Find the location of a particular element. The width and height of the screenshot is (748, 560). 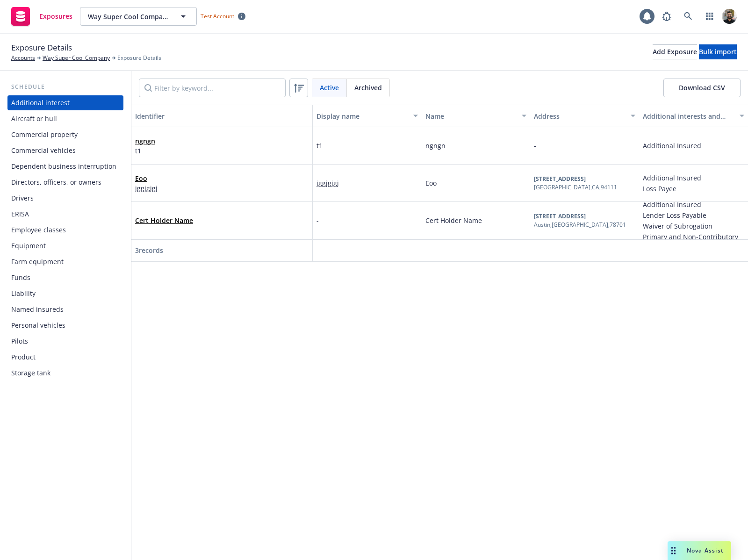

span: 3 records is located at coordinates (149, 250).